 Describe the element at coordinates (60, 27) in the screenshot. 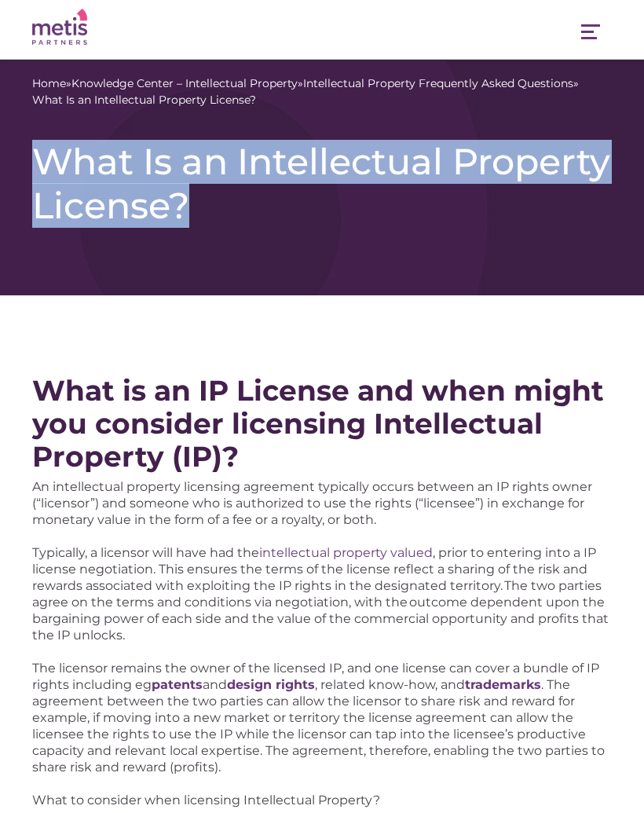

I see `img: Metis Partners` at that location.